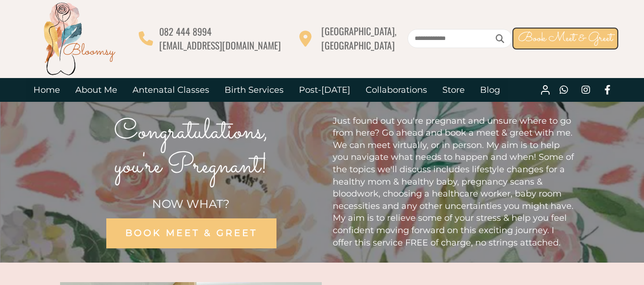 The width and height of the screenshot is (644, 285). Describe the element at coordinates (191, 167) in the screenshot. I see `span: you're Pregnant!` at that location.